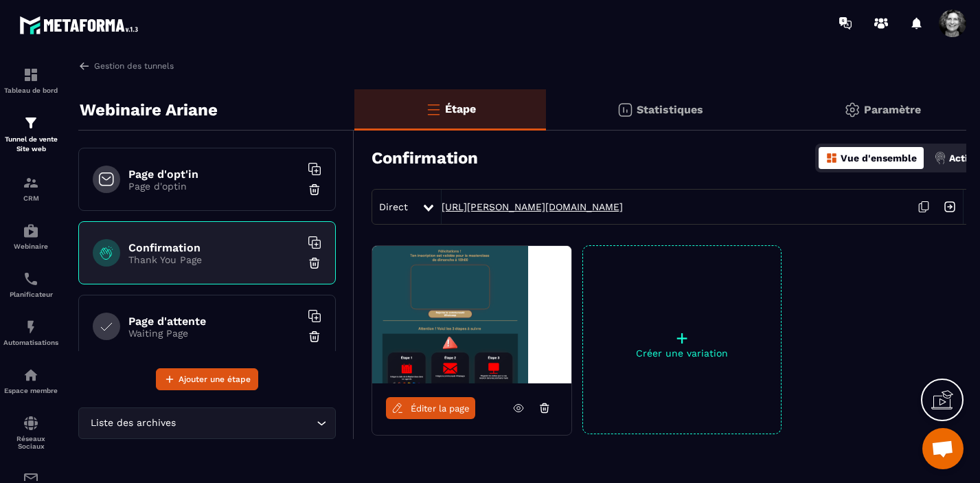  I want to click on a: formationformationCRM, so click(31, 188).